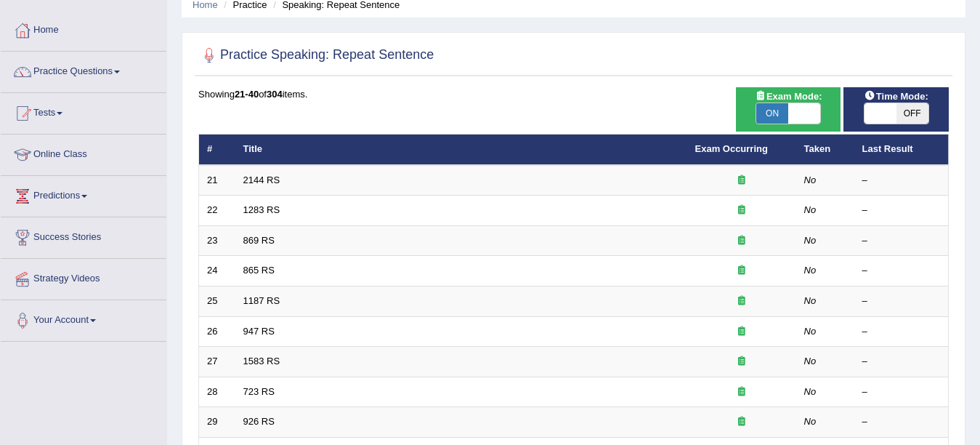  I want to click on td: 22, so click(217, 211).